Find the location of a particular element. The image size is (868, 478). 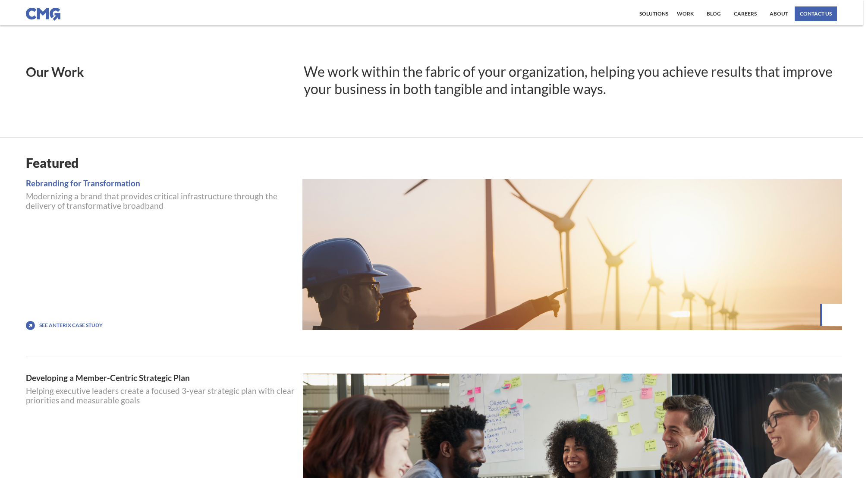

div: contact us is located at coordinates (816, 14).